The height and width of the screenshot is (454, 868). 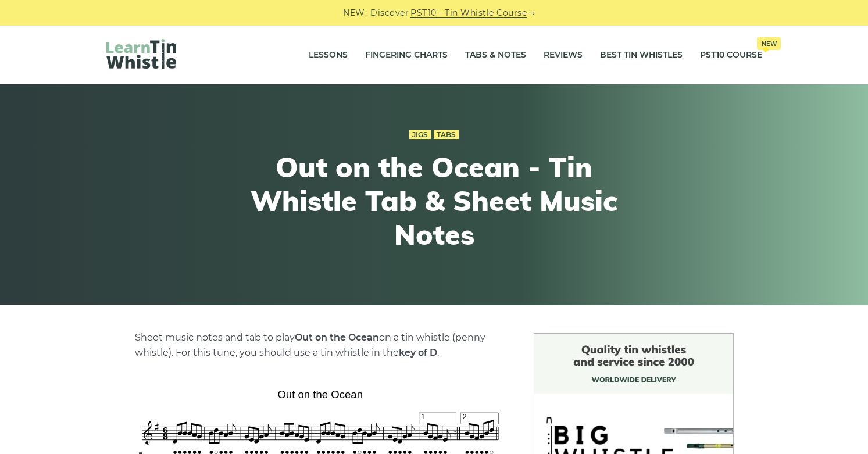 I want to click on a: Lessons, so click(x=328, y=55).